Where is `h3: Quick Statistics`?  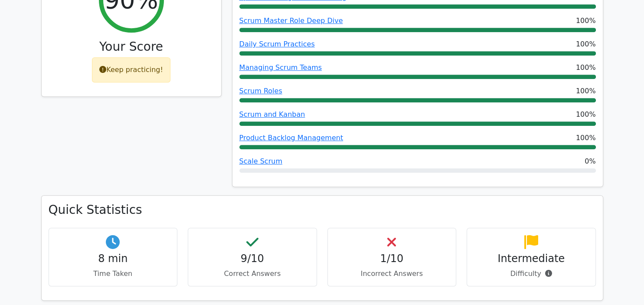 h3: Quick Statistics is located at coordinates (322, 210).